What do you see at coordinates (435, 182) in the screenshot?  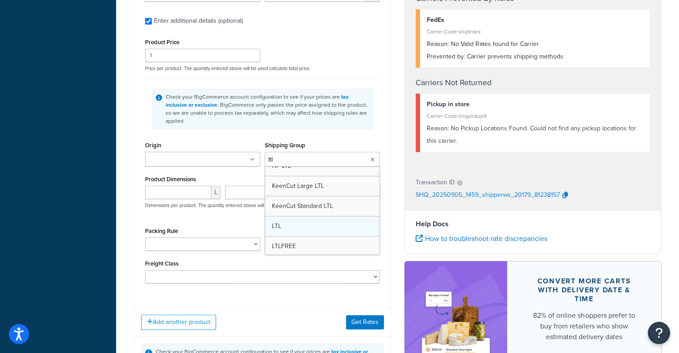 I see `p: Transaction ID` at bounding box center [435, 182].